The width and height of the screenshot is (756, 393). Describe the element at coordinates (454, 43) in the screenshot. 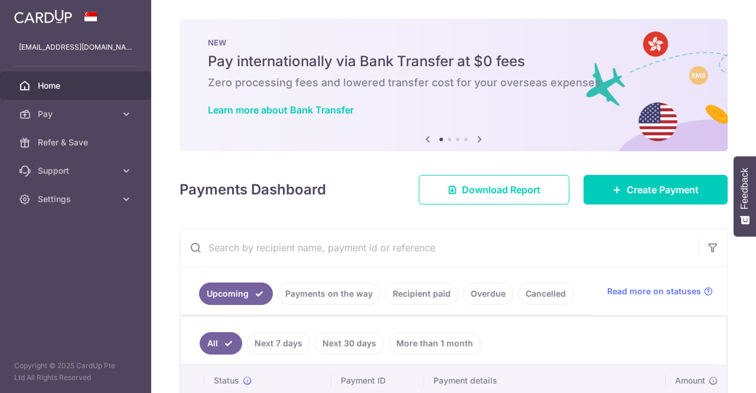

I see `p: NEW` at that location.